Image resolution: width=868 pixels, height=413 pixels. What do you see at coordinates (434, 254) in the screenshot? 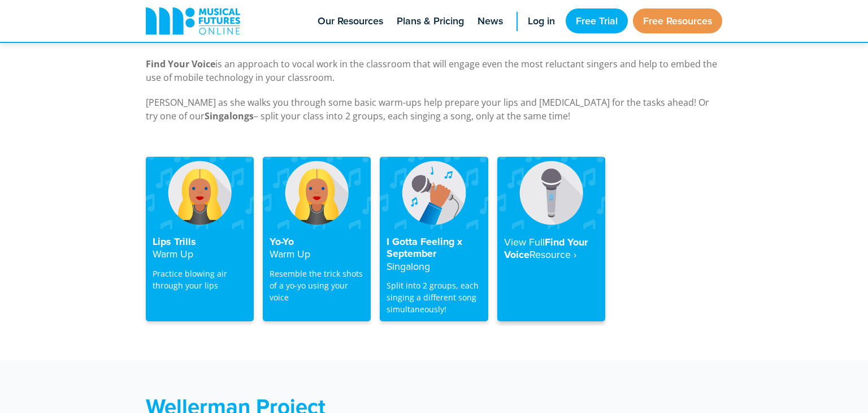
I see `h4: I Gotta Feeling x September` at bounding box center [434, 254].